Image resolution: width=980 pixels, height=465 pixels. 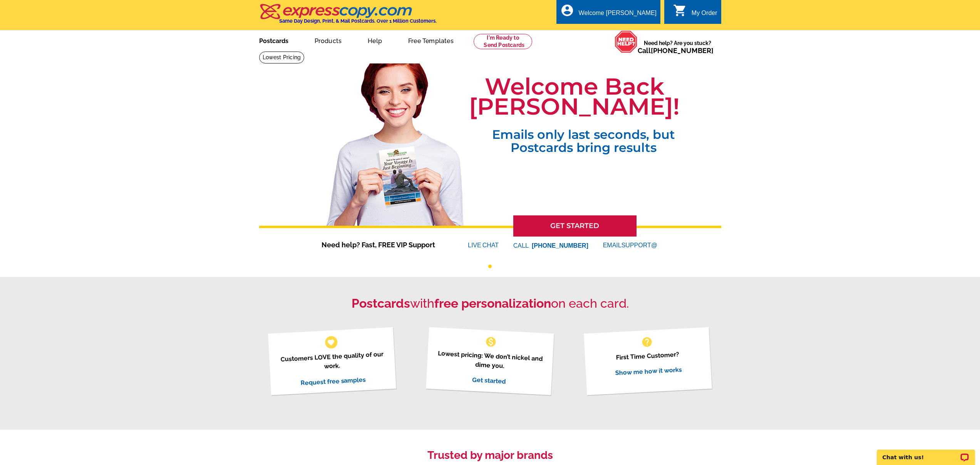 What do you see at coordinates (333, 382) in the screenshot?
I see `a: Request free samples` at bounding box center [333, 382].